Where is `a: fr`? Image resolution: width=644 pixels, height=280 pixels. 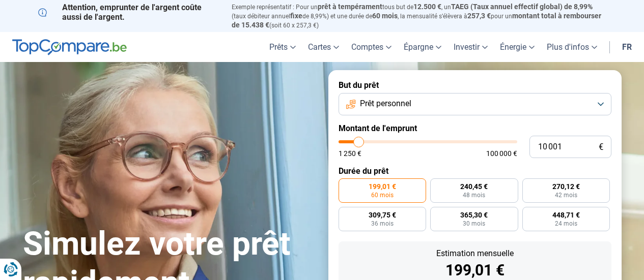
a: fr is located at coordinates (627, 47).